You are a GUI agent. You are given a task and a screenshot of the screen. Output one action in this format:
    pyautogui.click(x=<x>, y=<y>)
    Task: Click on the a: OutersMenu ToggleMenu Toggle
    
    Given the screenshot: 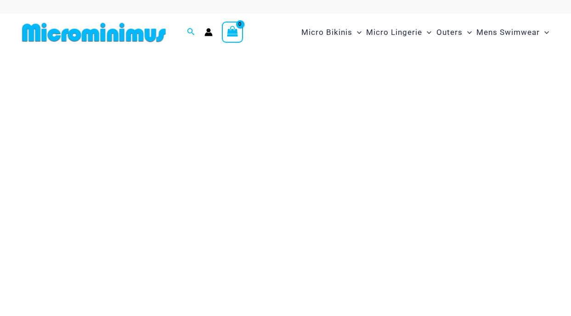 What is the action you would take?
    pyautogui.click(x=454, y=32)
    